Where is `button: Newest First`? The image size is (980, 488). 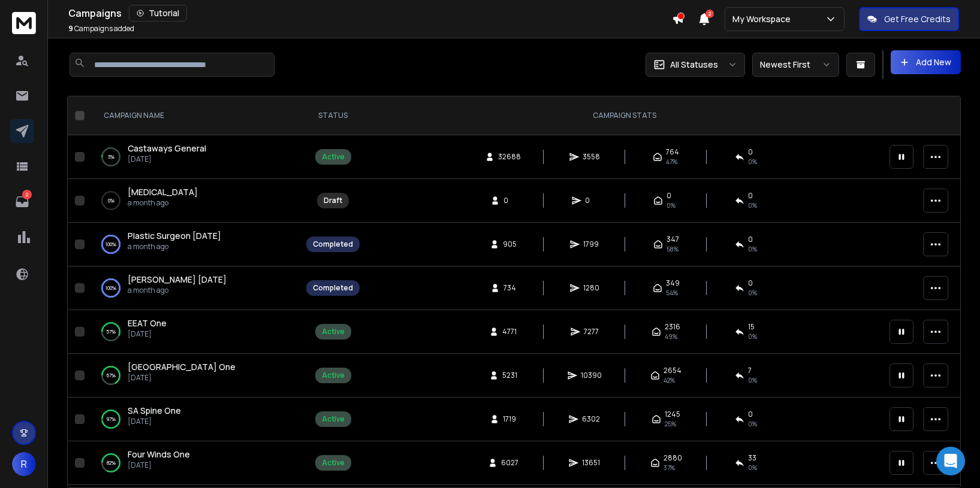 button: Newest First is located at coordinates (795, 65).